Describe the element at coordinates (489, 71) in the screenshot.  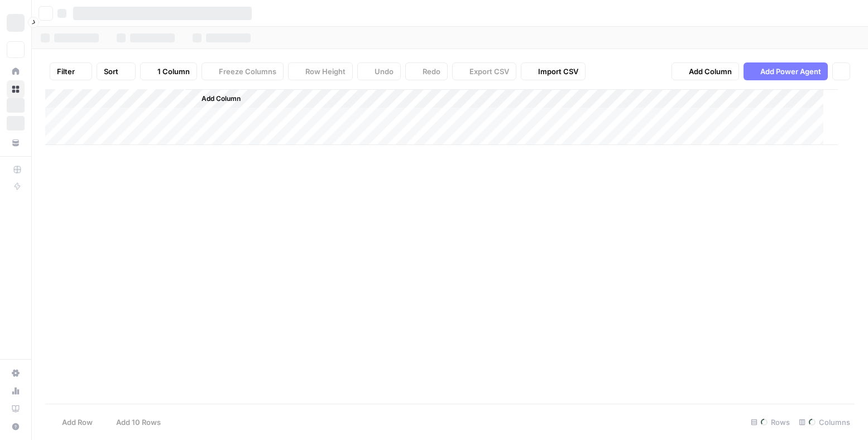
I see `span: Export CSV` at that location.